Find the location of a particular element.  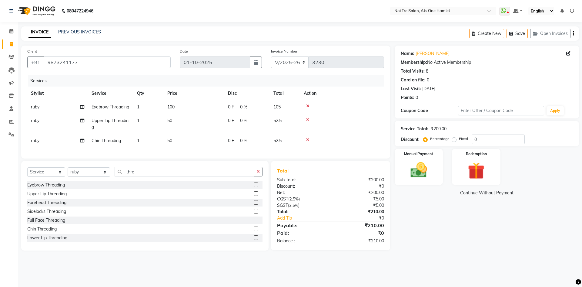

div: Sub Total: is located at coordinates (301, 180).